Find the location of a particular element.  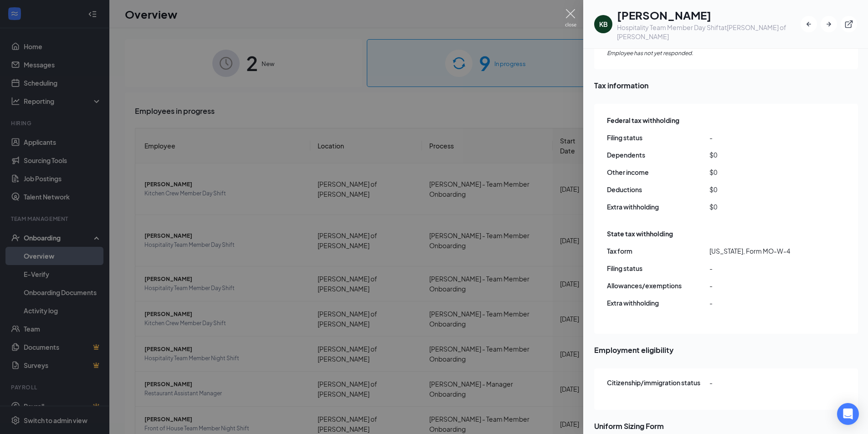

span: Employee has not yet responded. is located at coordinates (727, 53).